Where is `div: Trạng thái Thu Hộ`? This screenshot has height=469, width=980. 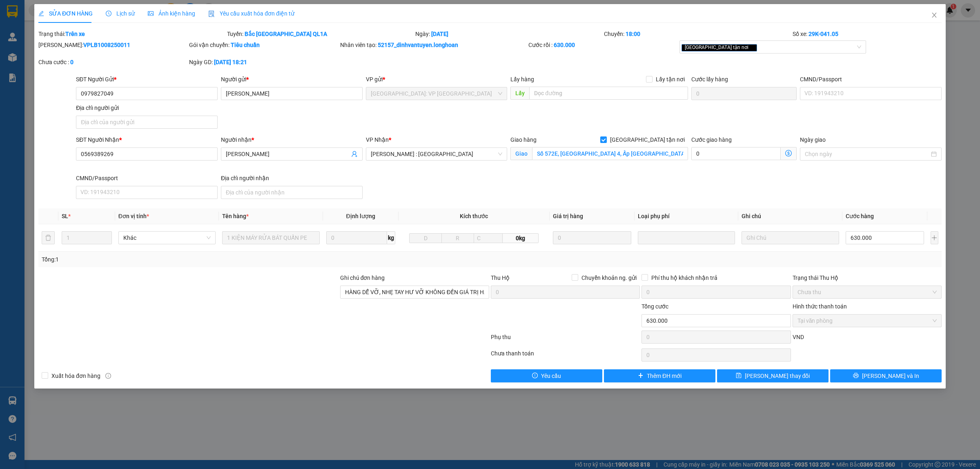
div: Trạng thái Thu Hộ is located at coordinates (866, 278).